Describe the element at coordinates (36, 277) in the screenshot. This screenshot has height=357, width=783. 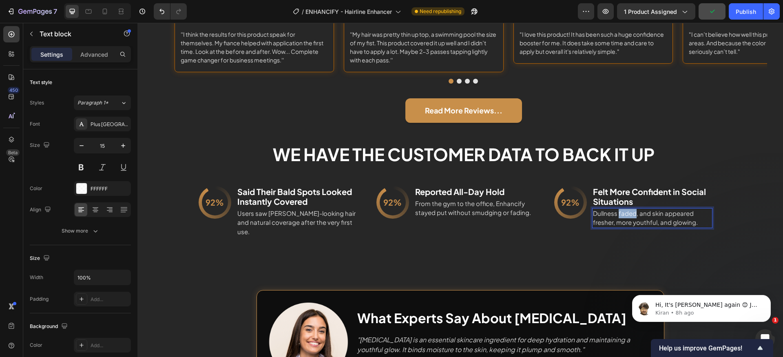
I see `div: Width` at that location.